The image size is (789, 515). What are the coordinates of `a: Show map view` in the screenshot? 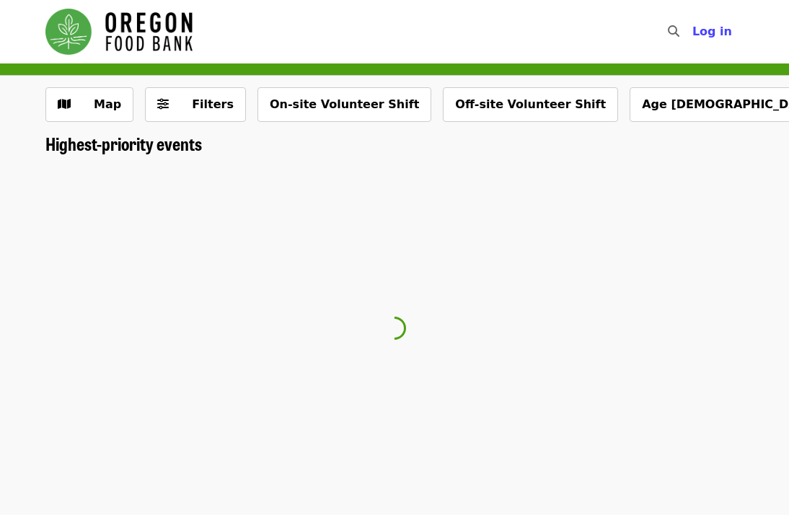 It's located at (89, 105).